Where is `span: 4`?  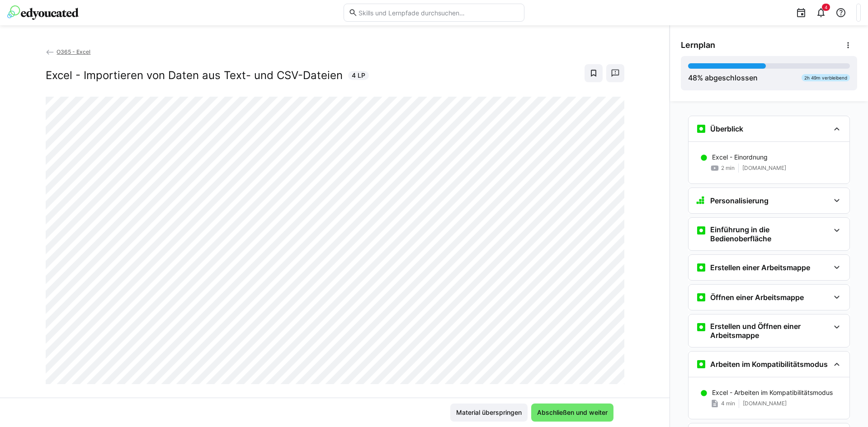 span: 4 is located at coordinates (825, 8).